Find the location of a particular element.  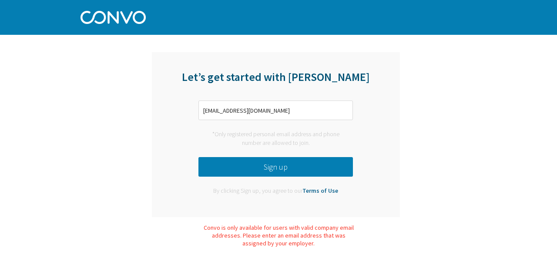

div: Convo is only available for users with valid company email addresses. Please enter an email addre... is located at coordinates (278, 235).